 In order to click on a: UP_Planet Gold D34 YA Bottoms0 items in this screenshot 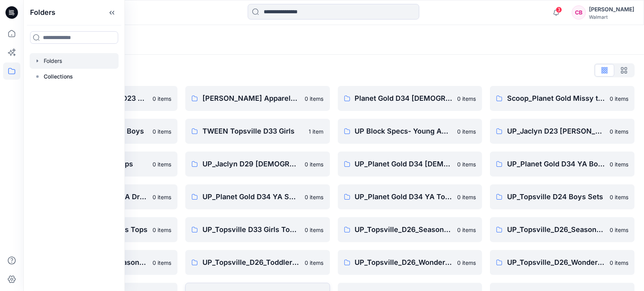, I will do `click(562, 164)`.